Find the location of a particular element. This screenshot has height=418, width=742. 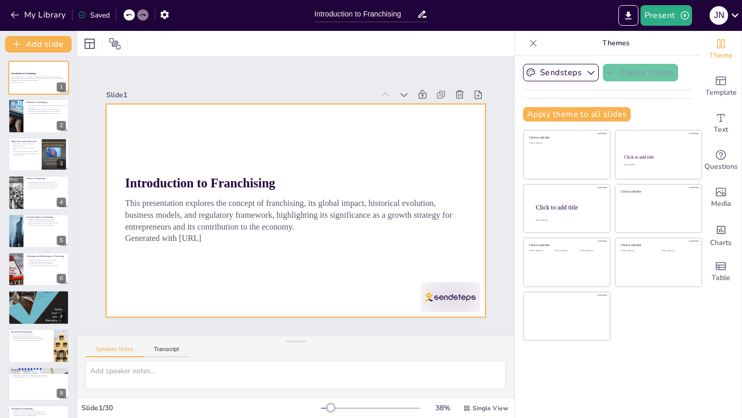

span: Position is located at coordinates (115, 44).